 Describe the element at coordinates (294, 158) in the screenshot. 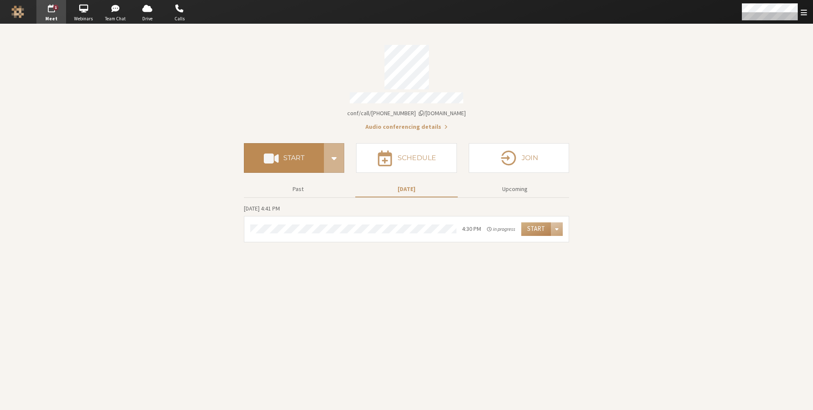

I see `h4: Start` at that location.